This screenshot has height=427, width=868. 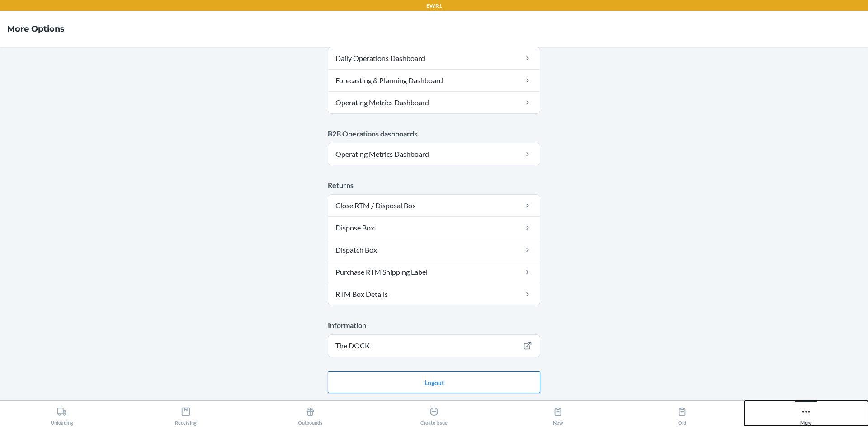 I want to click on a: The DOCK, so click(x=434, y=346).